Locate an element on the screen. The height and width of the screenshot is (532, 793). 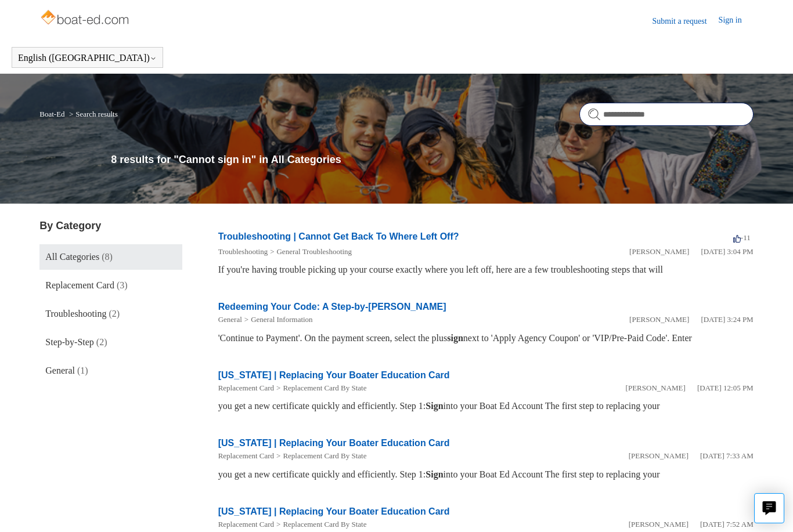
li: Search results is located at coordinates (93, 114).